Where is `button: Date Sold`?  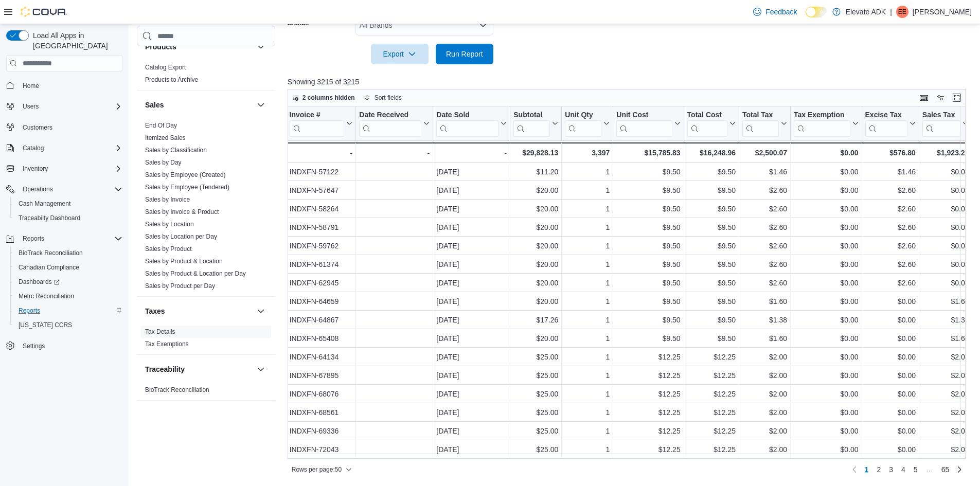 button: Date Sold is located at coordinates (471, 123).